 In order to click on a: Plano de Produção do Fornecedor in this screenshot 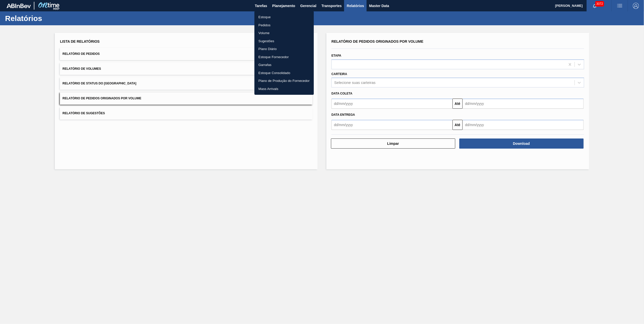, I will do `click(284, 81)`.